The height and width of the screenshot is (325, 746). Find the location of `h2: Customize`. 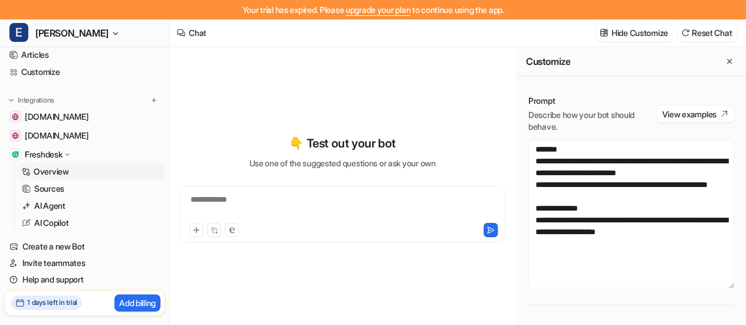

h2: Customize is located at coordinates (548, 61).